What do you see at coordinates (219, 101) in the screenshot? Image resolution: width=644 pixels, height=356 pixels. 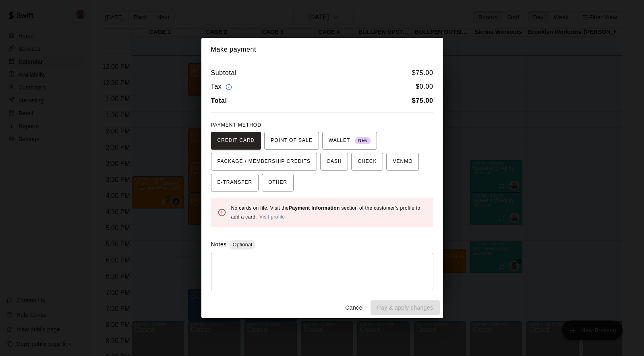 I see `b: Total` at bounding box center [219, 101].